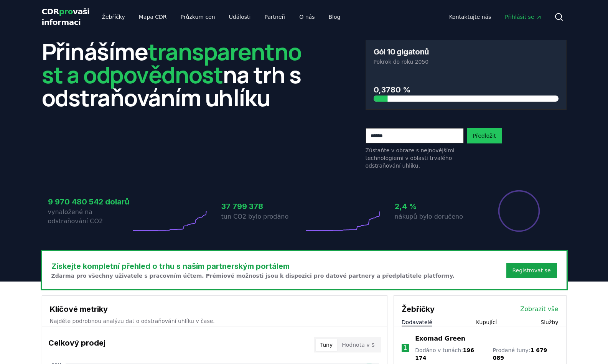  I want to click on font: Pokrok do roku 2050, so click(401, 62).